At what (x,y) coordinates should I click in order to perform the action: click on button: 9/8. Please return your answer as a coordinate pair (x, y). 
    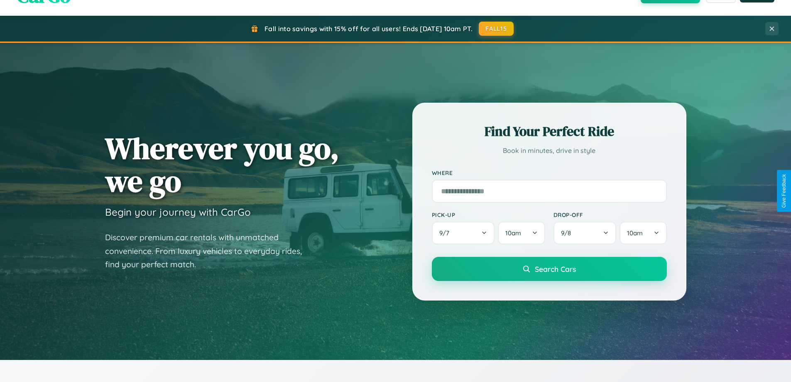
    Looking at the image, I should click on (585, 233).